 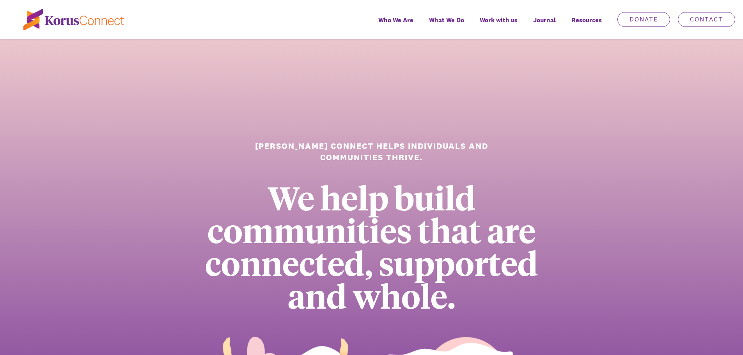 I want to click on a: Work with us, so click(x=498, y=25).